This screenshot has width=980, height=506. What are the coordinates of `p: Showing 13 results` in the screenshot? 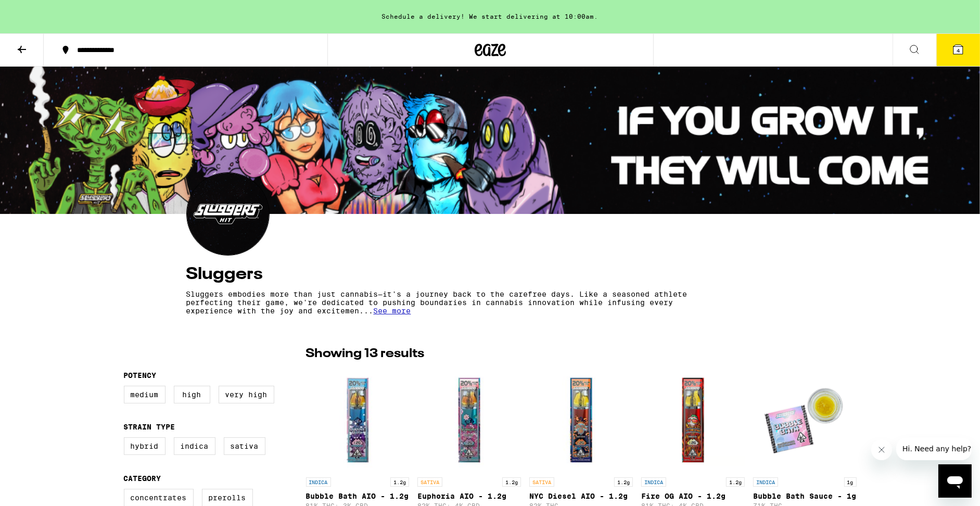 It's located at (366, 354).